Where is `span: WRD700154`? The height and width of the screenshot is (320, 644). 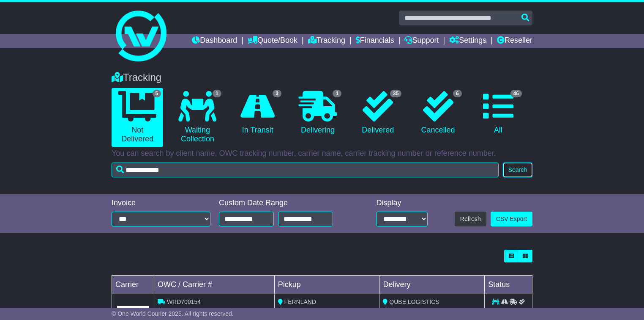 span: WRD700154 is located at coordinates (184, 301).